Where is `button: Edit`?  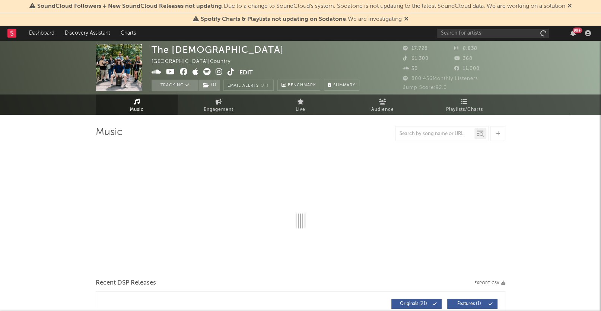
button: Edit is located at coordinates (246, 73).